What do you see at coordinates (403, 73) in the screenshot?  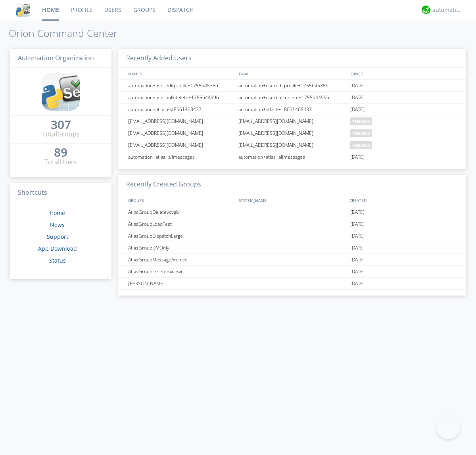 I see `div: JOINED` at bounding box center [403, 73].